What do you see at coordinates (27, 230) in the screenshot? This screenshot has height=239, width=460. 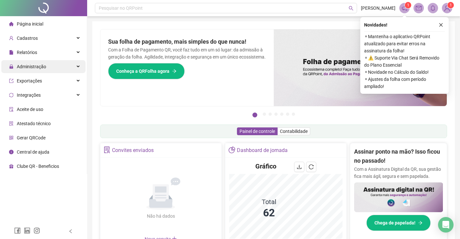 I see `span: linkedin` at bounding box center [27, 230].